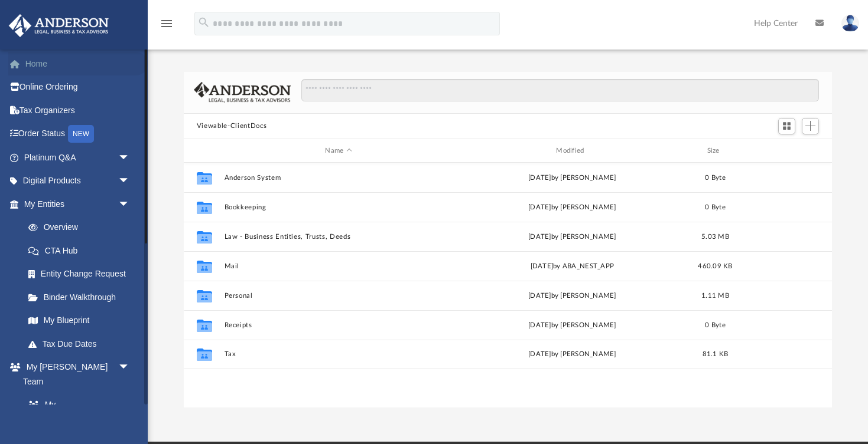 This screenshot has width=868, height=444. I want to click on button: Law - Business Entities, Trusts, Deeds, so click(338, 236).